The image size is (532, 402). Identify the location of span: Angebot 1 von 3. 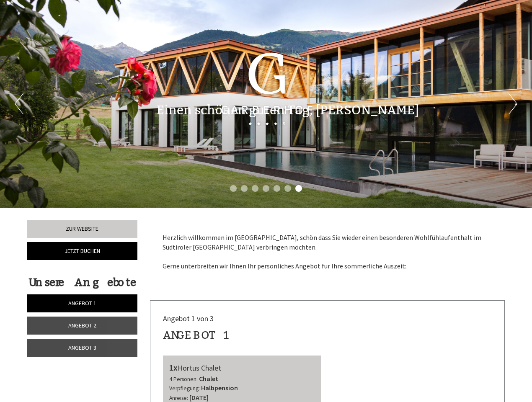
(189, 318).